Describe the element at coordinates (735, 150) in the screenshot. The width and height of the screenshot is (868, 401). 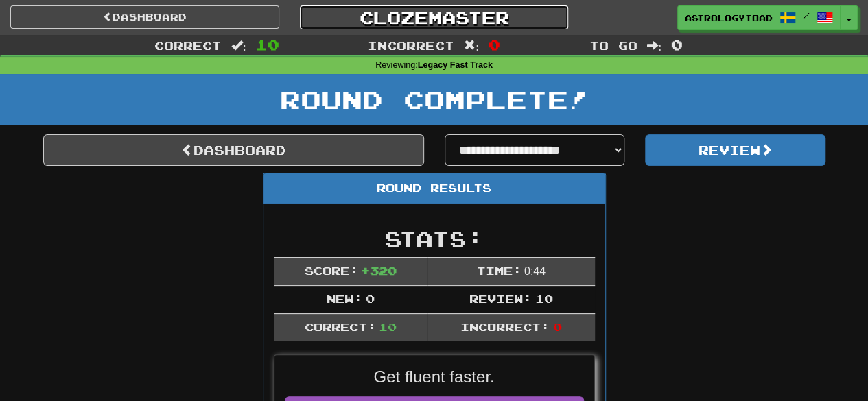
I see `button: Review` at that location.